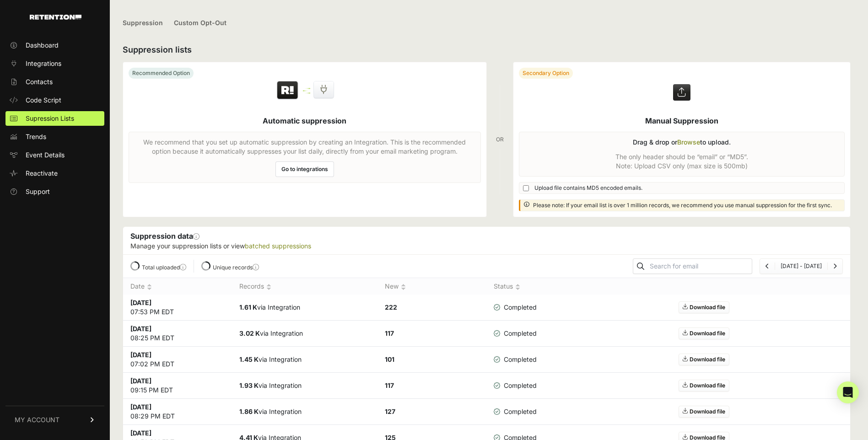 This screenshot has width=868, height=440. I want to click on nav: Page navigation, so click(801, 267).